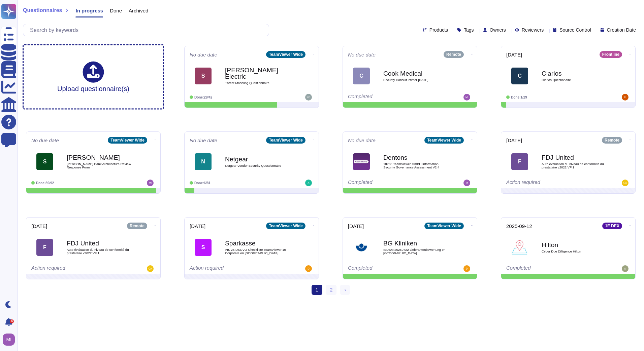 This screenshot has height=351, width=644. Describe the element at coordinates (331, 290) in the screenshot. I see `a: 2` at that location.